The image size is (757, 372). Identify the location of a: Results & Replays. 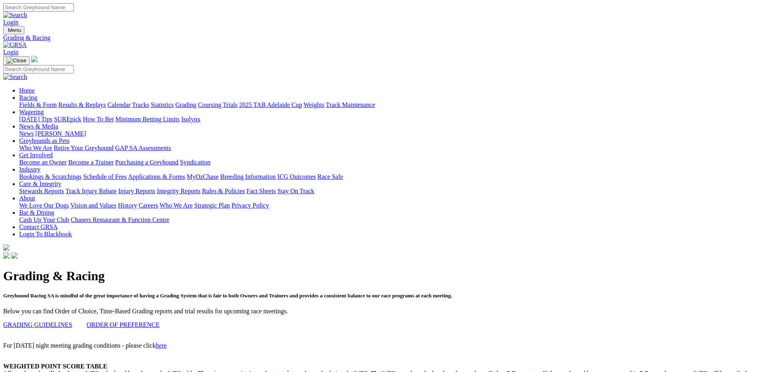
(82, 105).